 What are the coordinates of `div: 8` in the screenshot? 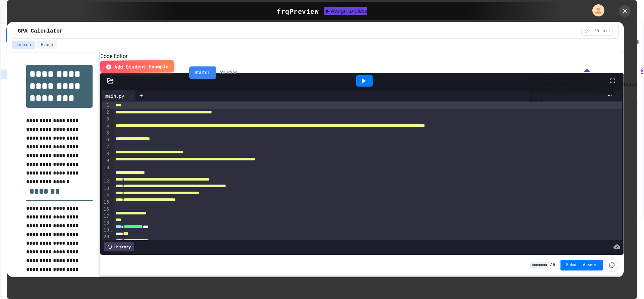 It's located at (106, 154).